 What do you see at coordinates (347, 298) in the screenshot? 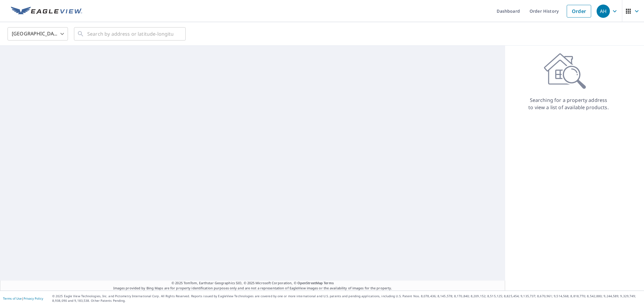
I see `p: © 2025 Eagle View Technologies, Inc. and Pictometry International Corp. All Rights Reserved. Repo...` at bounding box center [347, 298].